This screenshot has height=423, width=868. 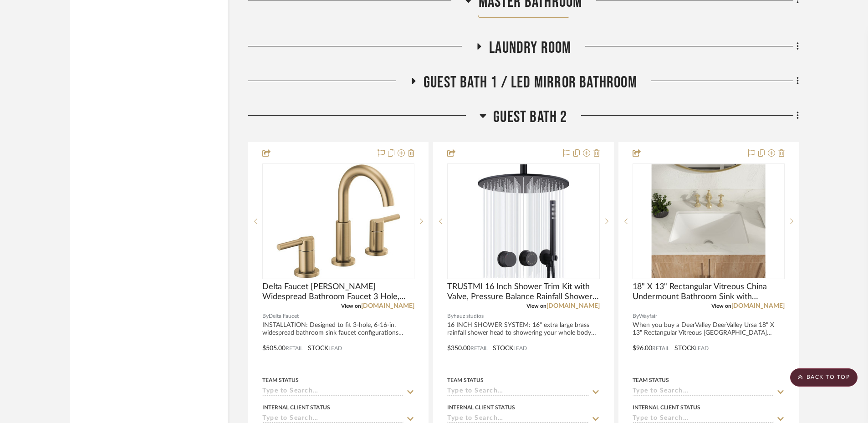 What do you see at coordinates (530, 82) in the screenshot?
I see `span: Guest Bath 1 / LED Mirror Bathroom` at bounding box center [530, 82].